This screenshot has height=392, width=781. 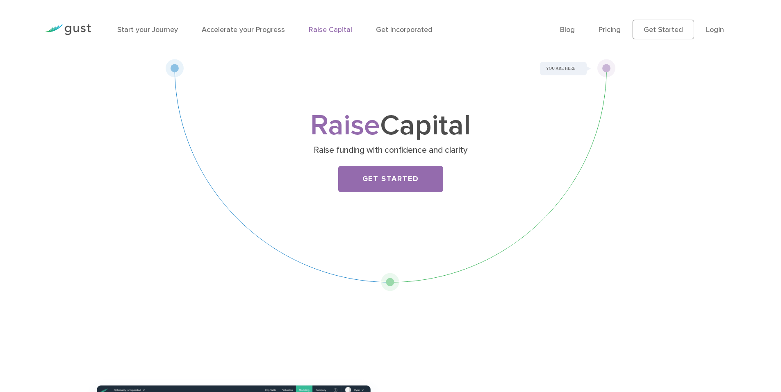 What do you see at coordinates (568, 30) in the screenshot?
I see `a: Blog` at bounding box center [568, 30].